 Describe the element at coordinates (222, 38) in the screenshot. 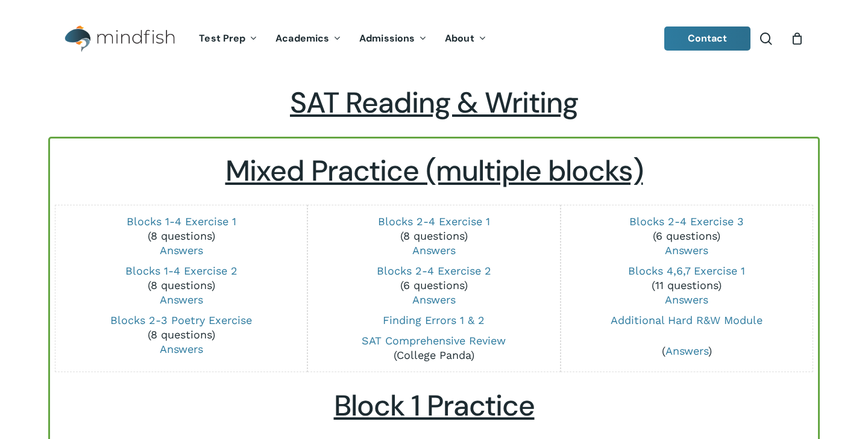

I see `span: Test Prep` at that location.